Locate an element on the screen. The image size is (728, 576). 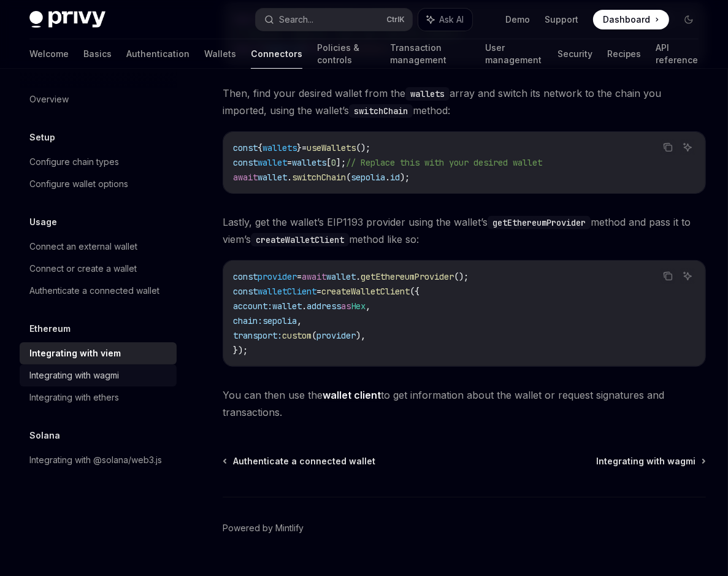
span: as is located at coordinates (346, 306).